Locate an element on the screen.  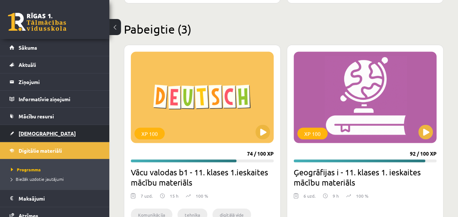
a: Informatīvie ziņojumi is located at coordinates (55, 99).